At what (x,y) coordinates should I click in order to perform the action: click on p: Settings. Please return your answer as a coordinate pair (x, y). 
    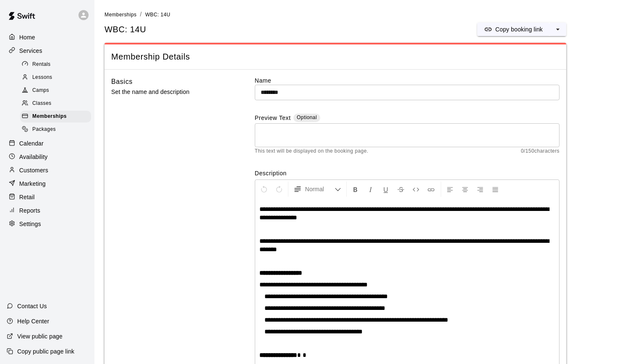
    Looking at the image, I should click on (30, 224).